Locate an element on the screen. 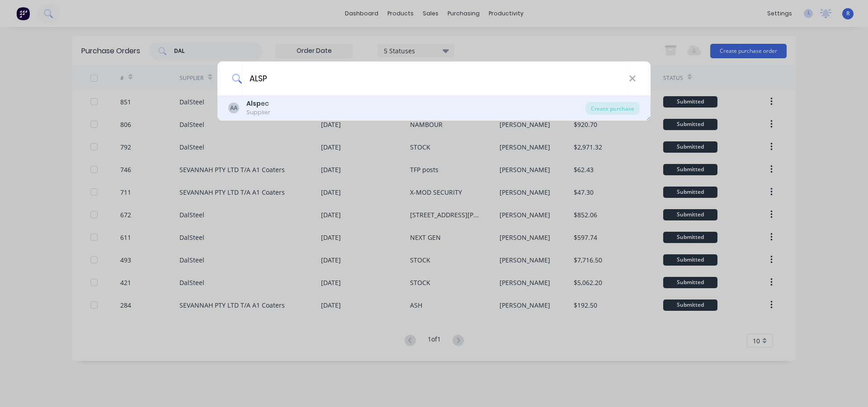  div: AA is located at coordinates (234, 108).